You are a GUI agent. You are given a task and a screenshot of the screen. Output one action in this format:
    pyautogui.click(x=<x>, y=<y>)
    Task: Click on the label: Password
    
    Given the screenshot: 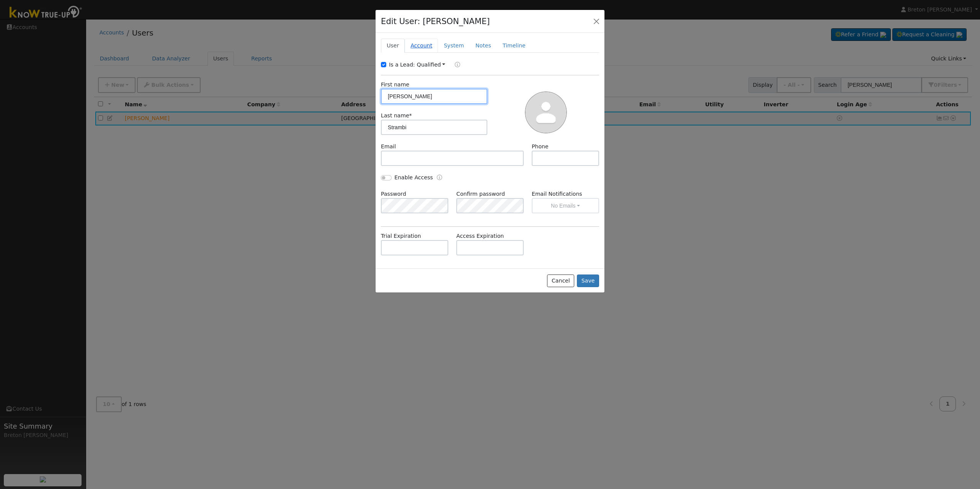 What is the action you would take?
    pyautogui.click(x=393, y=194)
    